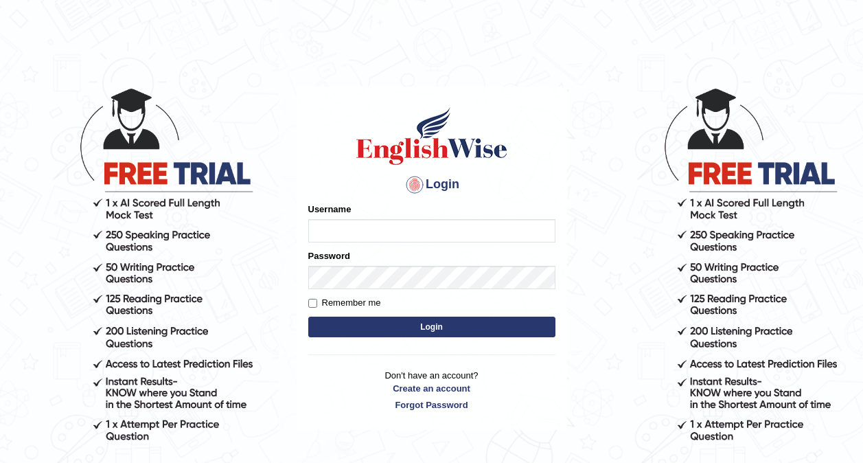 The image size is (863, 463). Describe the element at coordinates (432, 136) in the screenshot. I see `img: Logo of English Wise sign in for intelligent practice with AI` at that location.